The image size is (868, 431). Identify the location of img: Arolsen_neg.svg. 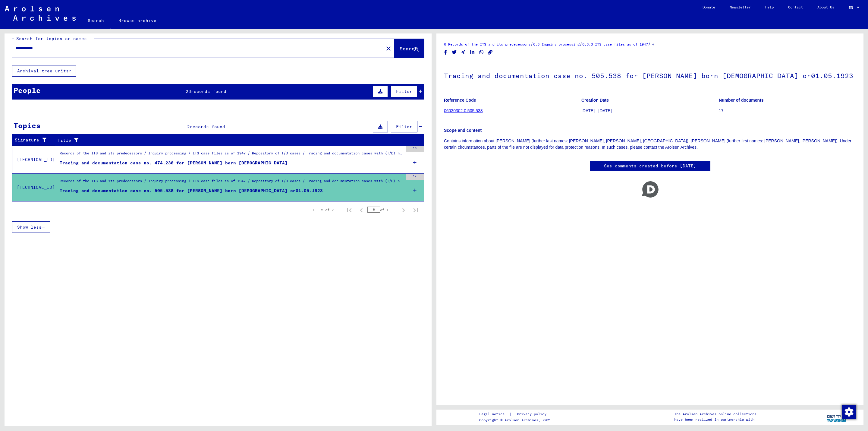
(40, 13).